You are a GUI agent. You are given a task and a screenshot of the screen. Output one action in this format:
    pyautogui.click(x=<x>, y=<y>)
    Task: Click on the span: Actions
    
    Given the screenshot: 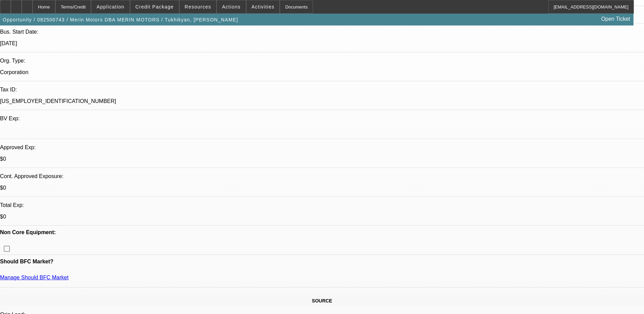 What is the action you would take?
    pyautogui.click(x=231, y=7)
    